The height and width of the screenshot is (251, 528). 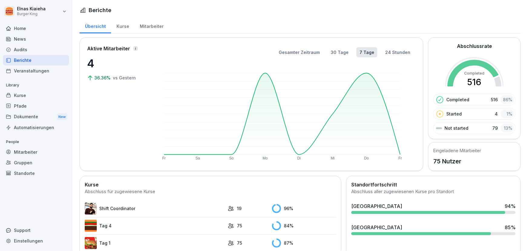 What do you see at coordinates (155, 225) in the screenshot?
I see `a: Tag 4` at bounding box center [155, 225].